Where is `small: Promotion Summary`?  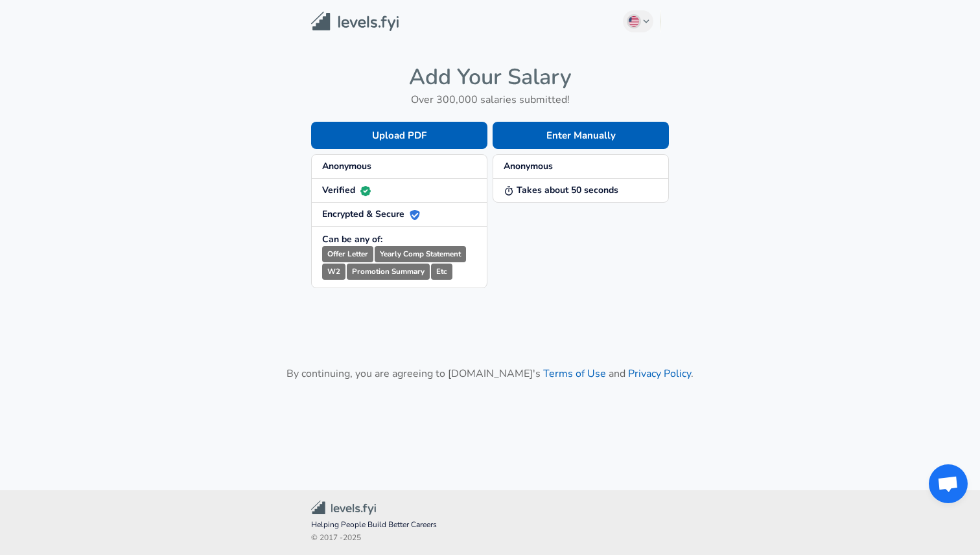 small: Promotion Summary is located at coordinates (388, 271).